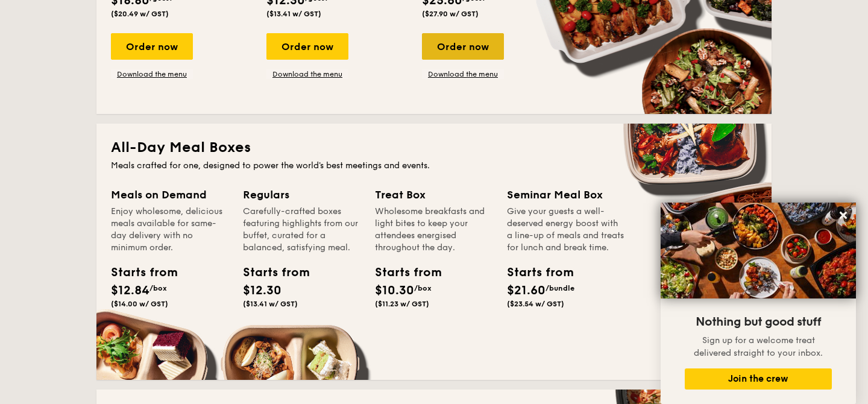 The width and height of the screenshot is (868, 404). What do you see at coordinates (759, 347) in the screenshot?
I see `span: Sign up for a welcome treat delivered straight to your inbox.` at bounding box center [759, 347].